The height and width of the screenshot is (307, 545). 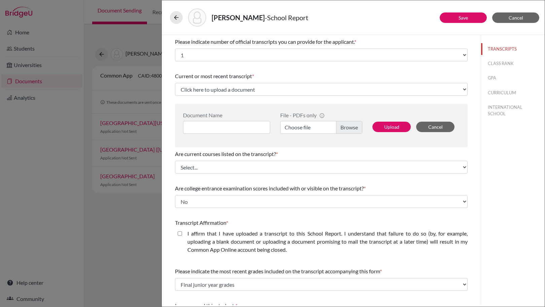 What do you see at coordinates (226, 154) in the screenshot?
I see `span: Are current courses listed on the transcript?` at bounding box center [226, 154].